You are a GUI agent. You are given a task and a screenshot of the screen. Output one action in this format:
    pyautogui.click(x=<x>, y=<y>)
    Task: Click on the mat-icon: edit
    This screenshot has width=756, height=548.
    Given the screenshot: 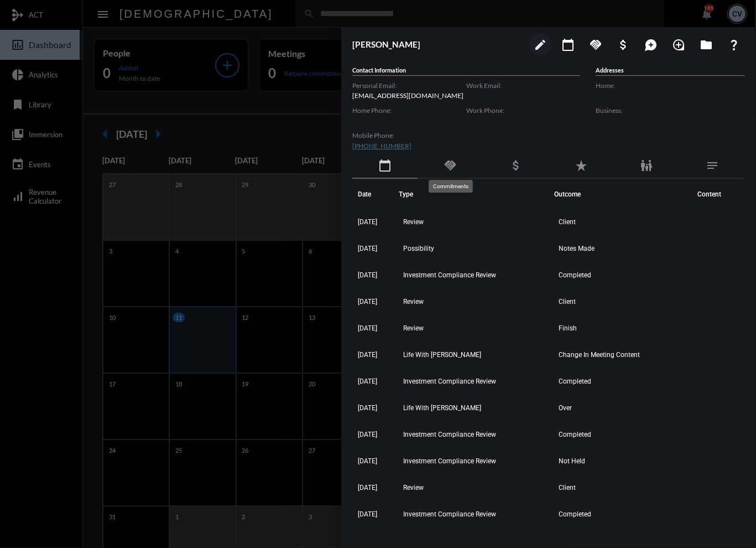 What is the action you would take?
    pyautogui.click(x=540, y=45)
    